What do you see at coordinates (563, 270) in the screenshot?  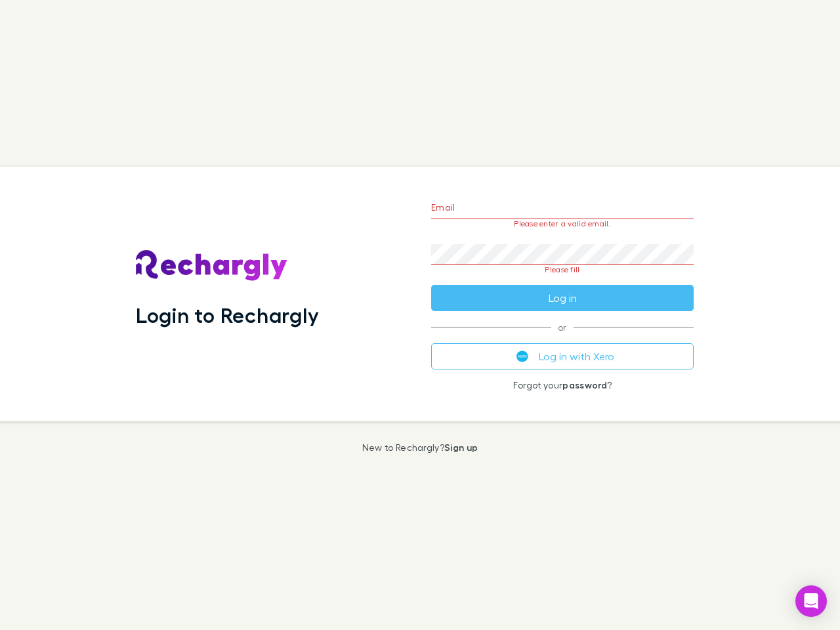 I see `p: Please fill` at bounding box center [563, 270].